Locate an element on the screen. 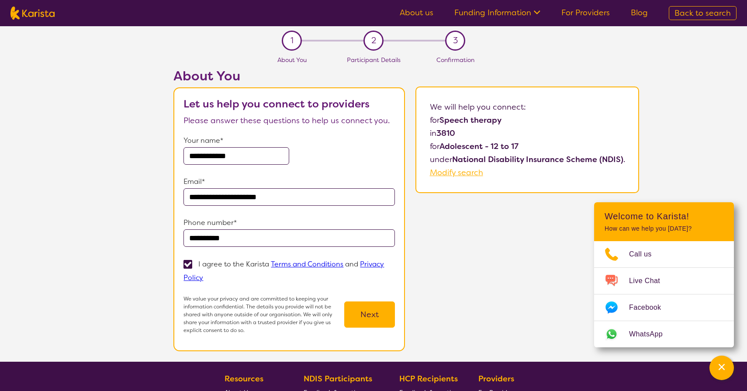 The width and height of the screenshot is (747, 391). h2: About You is located at coordinates (289, 76).